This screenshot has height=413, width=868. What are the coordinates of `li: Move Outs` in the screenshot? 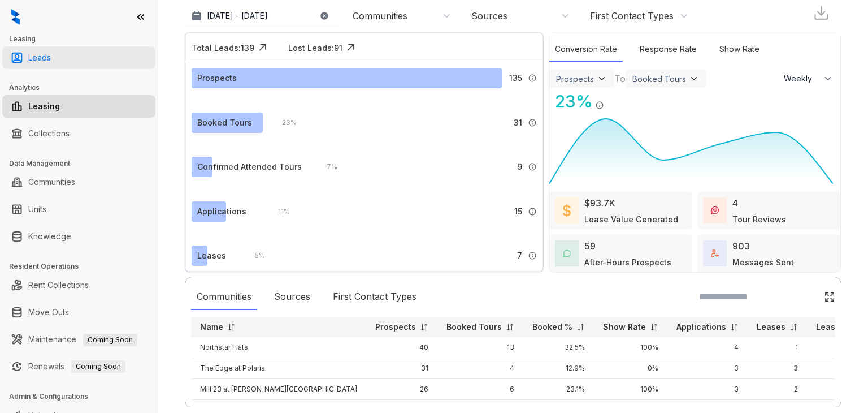 It's located at (78, 312).